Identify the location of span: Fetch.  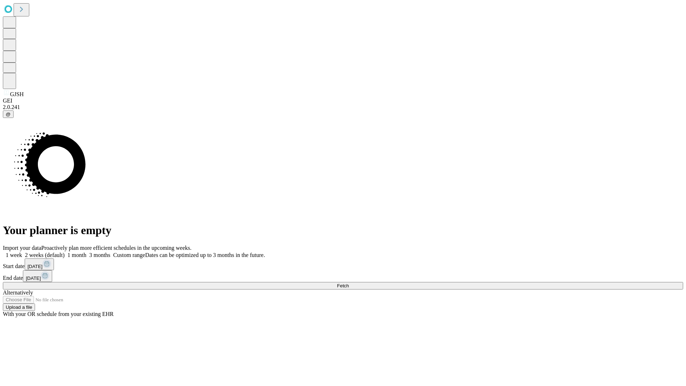
(342, 285).